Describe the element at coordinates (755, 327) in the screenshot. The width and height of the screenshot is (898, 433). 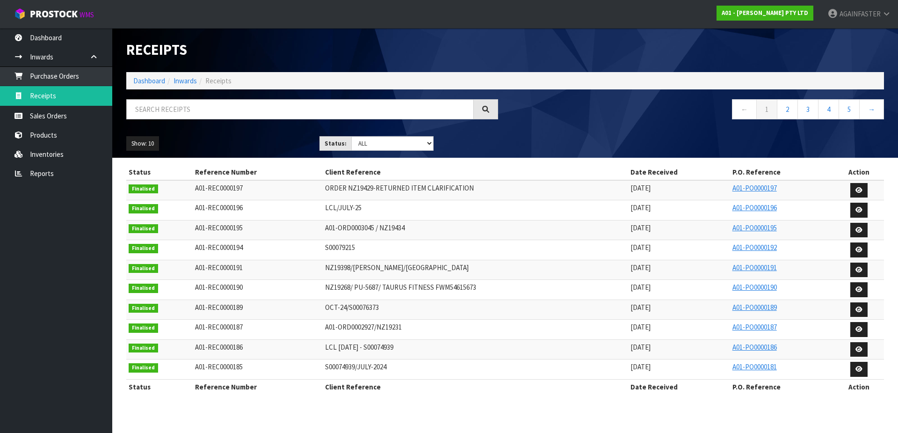
I see `a: A01-PO0000187` at that location.